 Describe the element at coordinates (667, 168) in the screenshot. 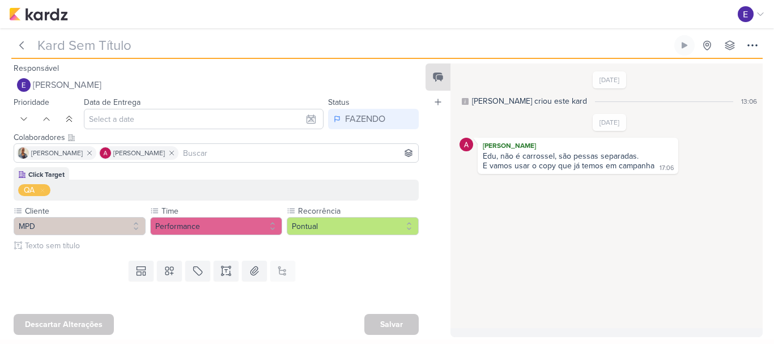

I see `div: 17:06` at that location.